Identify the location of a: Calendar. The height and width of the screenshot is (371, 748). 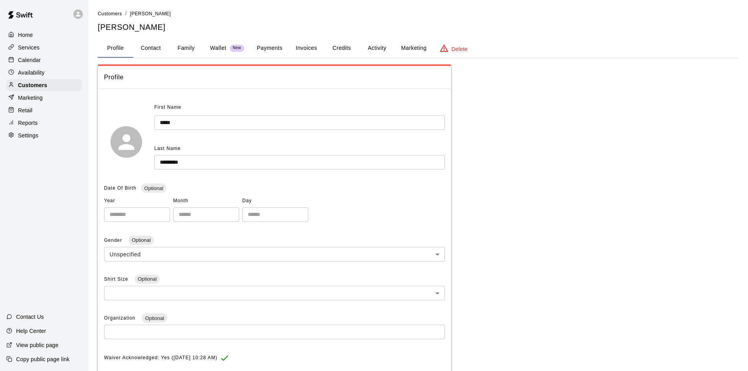
(44, 60).